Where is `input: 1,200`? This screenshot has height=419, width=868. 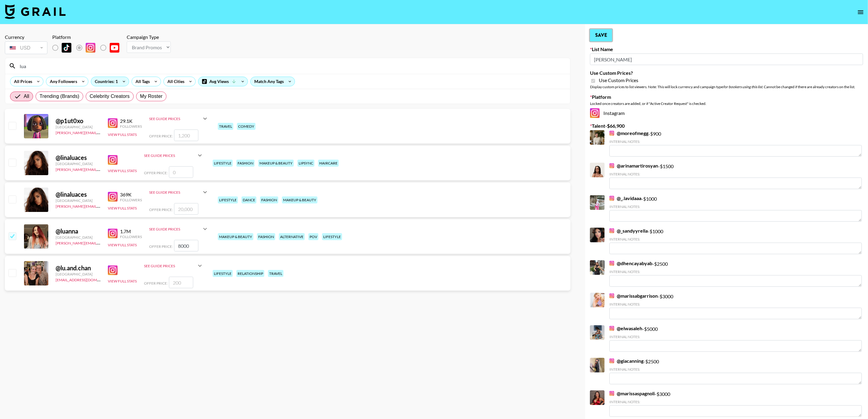 input: 1,200 is located at coordinates (187, 135).